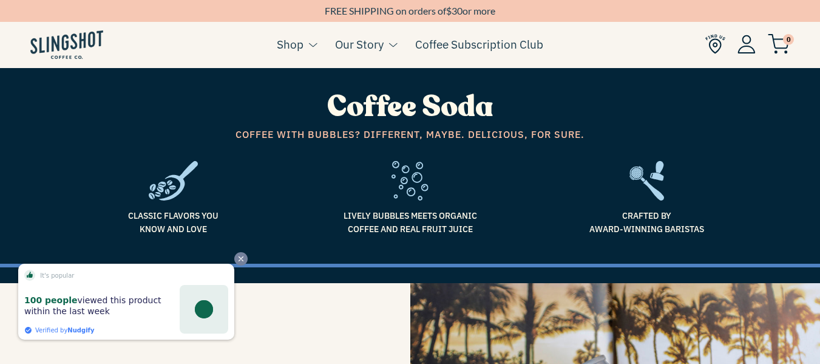 The width and height of the screenshot is (820, 364). I want to click on span: Lively bubbles meets organic coffee and real fruit juice, so click(410, 222).